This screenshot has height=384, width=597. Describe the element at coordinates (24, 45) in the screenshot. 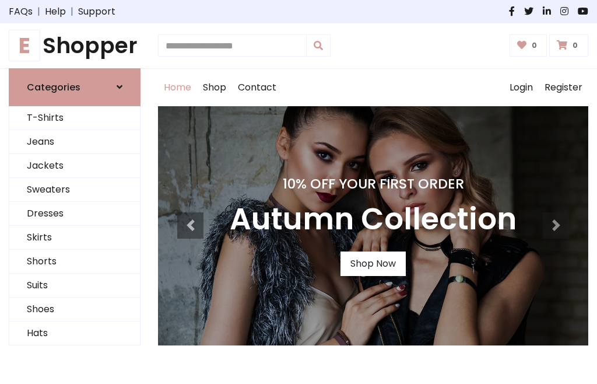

I see `span: E` at that location.